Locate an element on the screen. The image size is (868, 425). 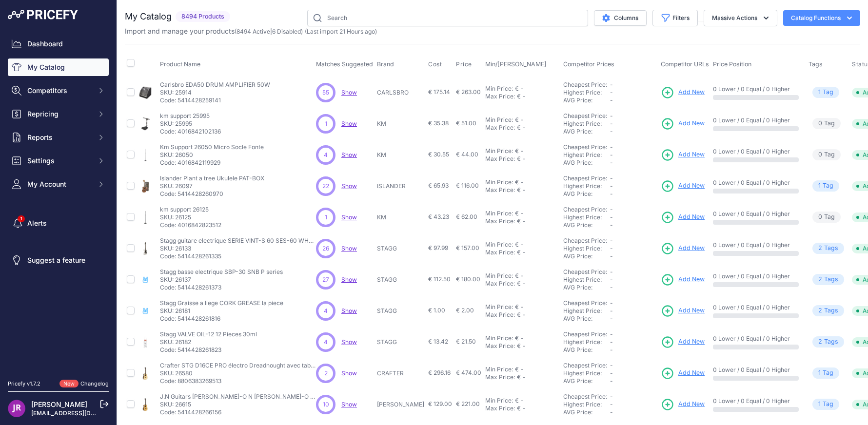
span: 1 is located at coordinates (819, 92).